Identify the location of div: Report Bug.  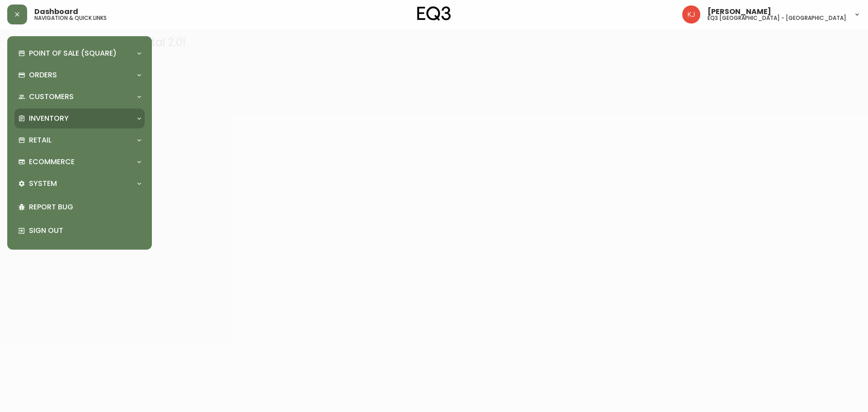
(80, 207).